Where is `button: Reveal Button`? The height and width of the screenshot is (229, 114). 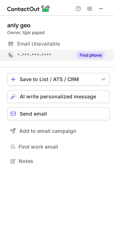 button: Reveal Button is located at coordinates (90, 55).